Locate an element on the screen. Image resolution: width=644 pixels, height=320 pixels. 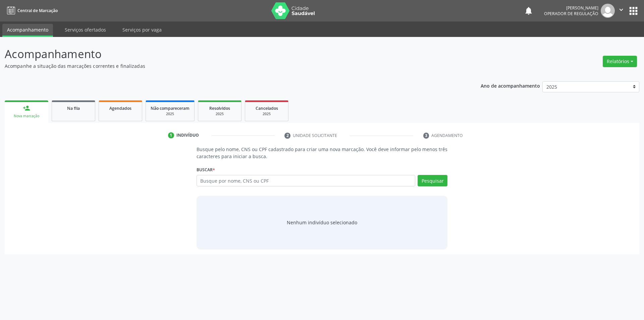
button: apps is located at coordinates (633, 11).